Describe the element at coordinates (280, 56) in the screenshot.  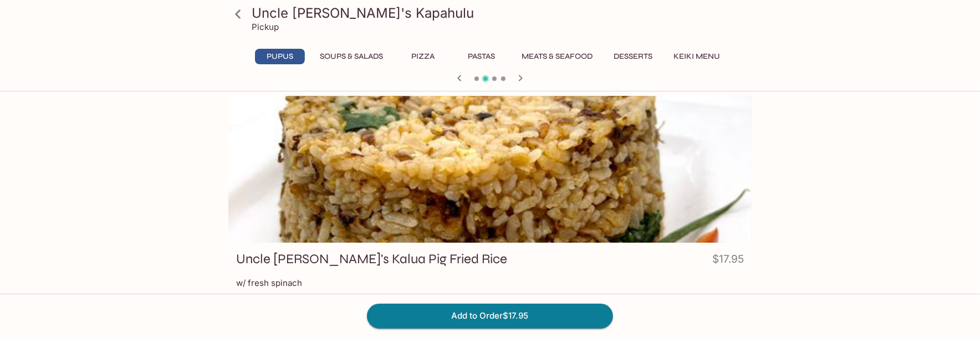
I see `button: Pupus` at that location.